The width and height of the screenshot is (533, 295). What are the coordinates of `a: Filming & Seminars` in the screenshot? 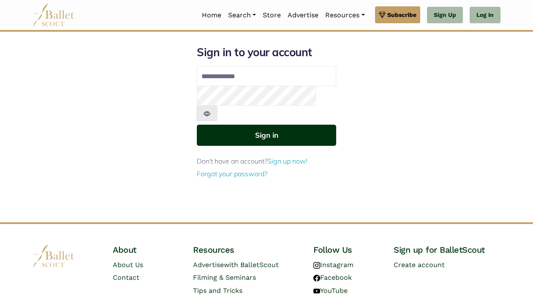 It's located at (224, 277).